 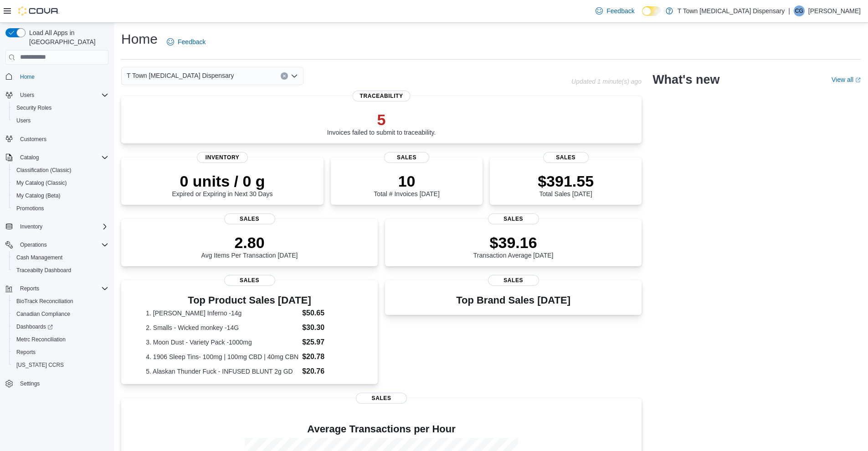 I want to click on a: Reports, so click(x=26, y=353).